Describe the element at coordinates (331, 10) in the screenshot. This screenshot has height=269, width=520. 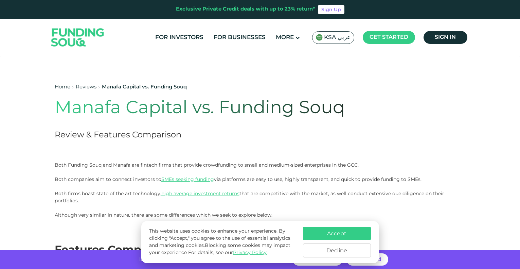
I see `a: Sign Up` at that location.